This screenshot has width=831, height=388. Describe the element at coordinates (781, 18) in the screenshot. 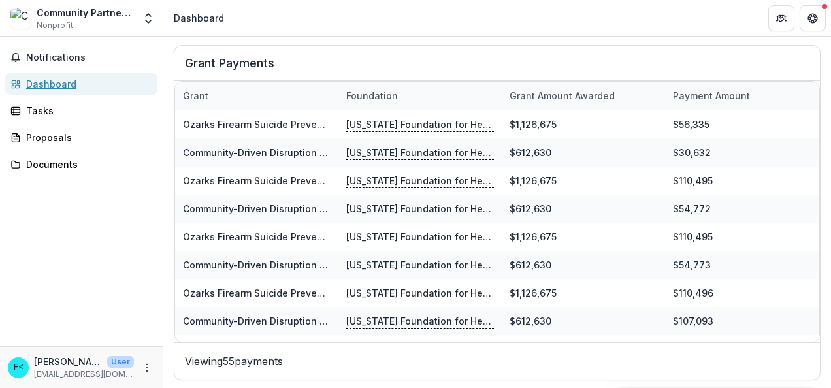

I see `button: Partners` at that location.